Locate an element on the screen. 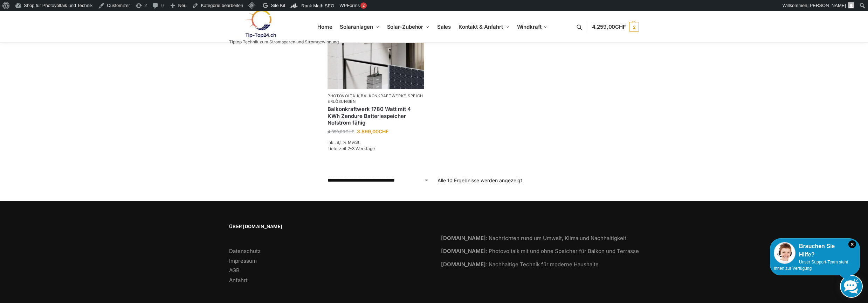  span: 4.259,00 is located at coordinates (609, 27).